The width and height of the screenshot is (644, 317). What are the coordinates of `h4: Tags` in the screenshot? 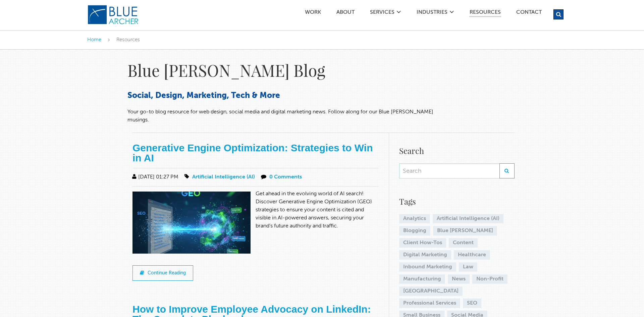 It's located at (456, 202).